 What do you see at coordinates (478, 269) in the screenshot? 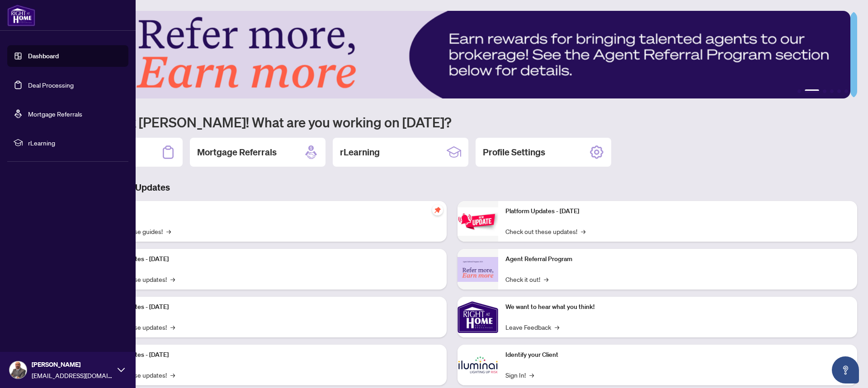
I see `img: Agent Referral Program` at bounding box center [478, 269].